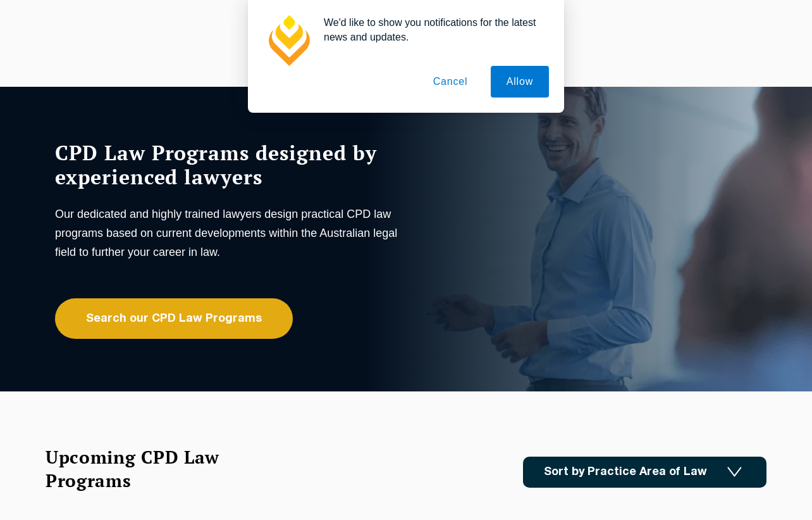 The image size is (812, 520). Describe the element at coordinates (148, 469) in the screenshot. I see `h2: Upcoming CPD Law Programs` at that location.